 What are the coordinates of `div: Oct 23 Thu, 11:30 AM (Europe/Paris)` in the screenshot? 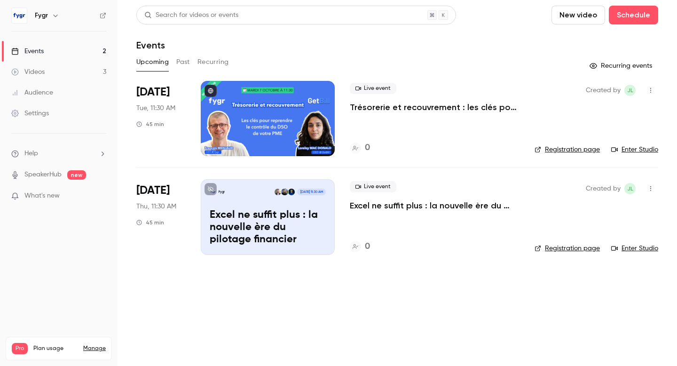 It's located at (161, 217).